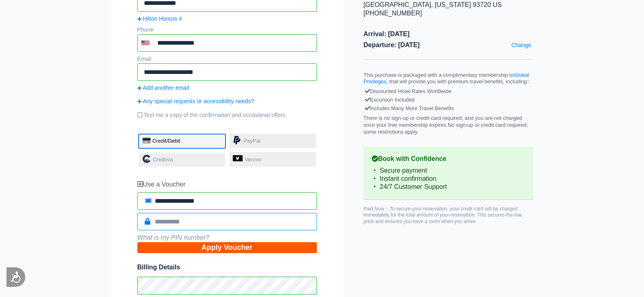 The width and height of the screenshot is (644, 297). What do you see at coordinates (449, 187) in the screenshot?
I see `li: 24/7 Customer Support` at bounding box center [449, 187].